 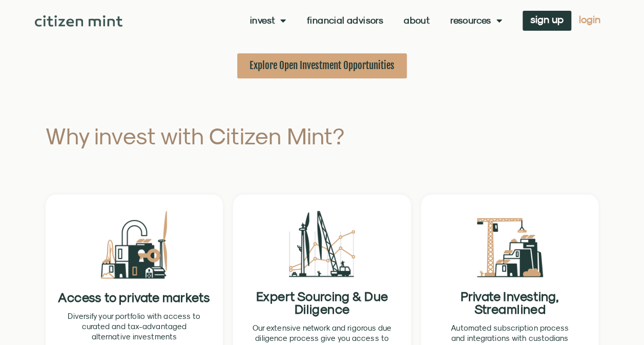 I want to click on h2: Private Investing, Streamlined, so click(x=510, y=302).